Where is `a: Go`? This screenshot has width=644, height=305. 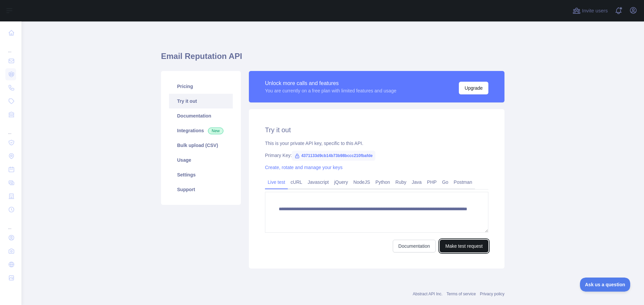 a: Go is located at coordinates (445, 182).